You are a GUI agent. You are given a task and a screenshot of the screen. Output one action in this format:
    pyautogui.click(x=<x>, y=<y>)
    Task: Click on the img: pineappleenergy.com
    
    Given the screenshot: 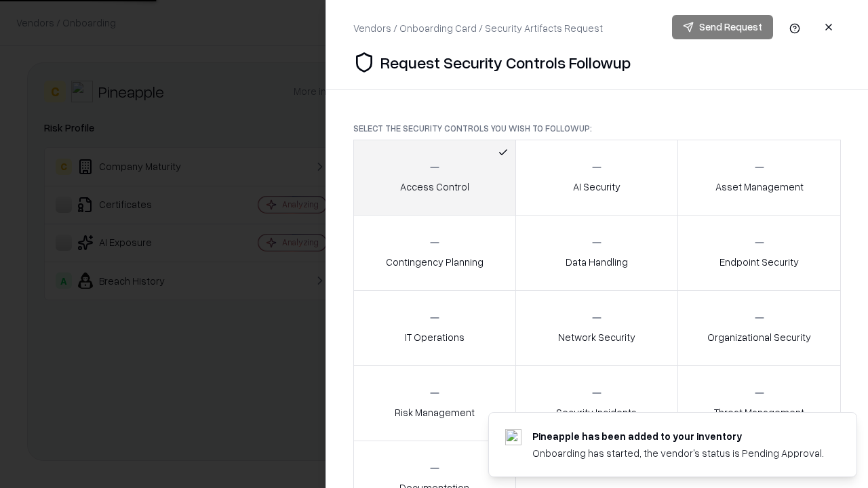 What is the action you would take?
    pyautogui.click(x=513, y=437)
    